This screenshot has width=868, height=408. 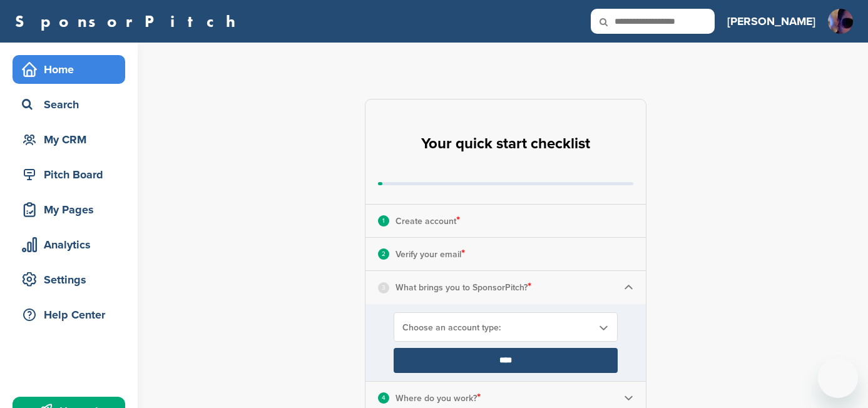 I want to click on a: Search, so click(x=69, y=105).